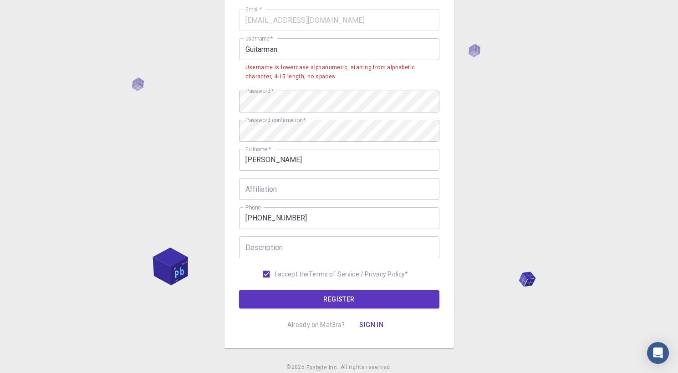 This screenshot has height=373, width=678. I want to click on p: Already on Mat3ra?, so click(316, 325).